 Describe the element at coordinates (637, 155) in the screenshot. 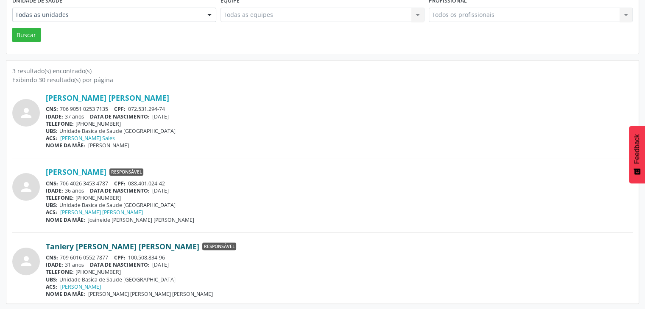

I see `button: Feedback - Mostrar pesquisa` at that location.